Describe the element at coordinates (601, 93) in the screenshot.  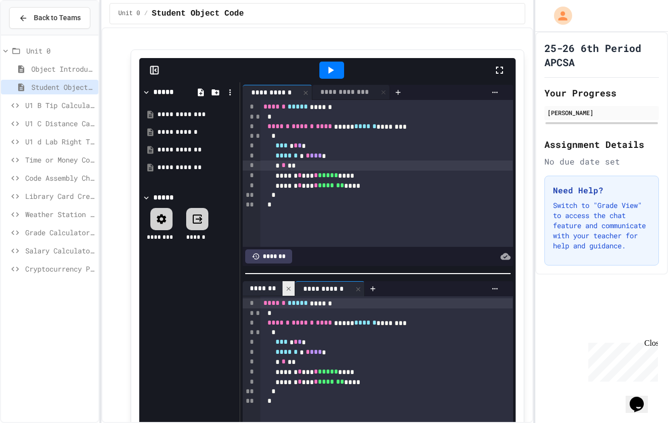
I see `h2: Your Progress` at that location.